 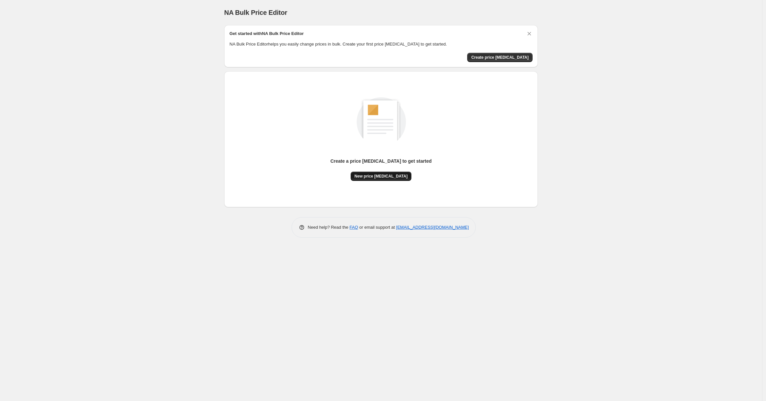 What do you see at coordinates (256, 13) in the screenshot?
I see `span: NA Bulk Price Editor` at bounding box center [256, 13].